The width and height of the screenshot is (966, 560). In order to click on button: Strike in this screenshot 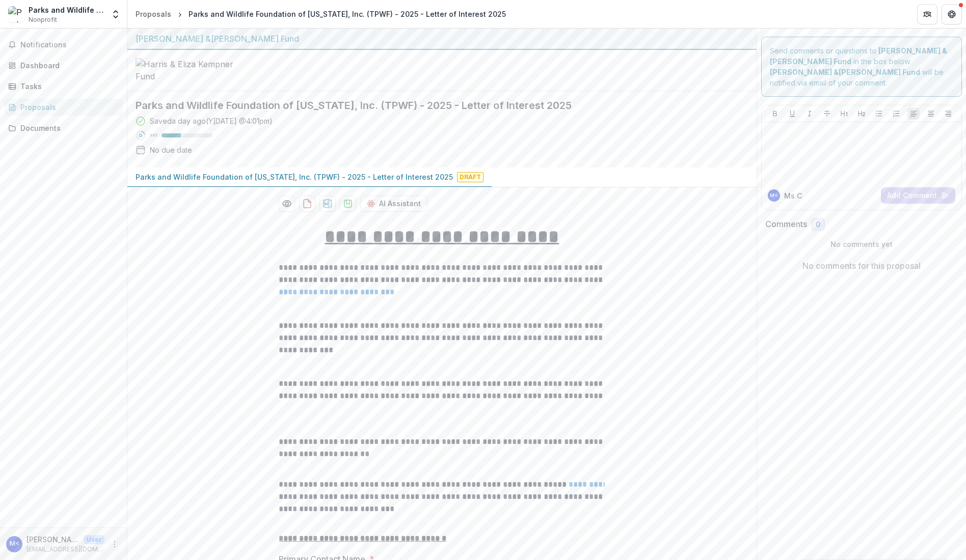, I will do `click(827, 114)`.